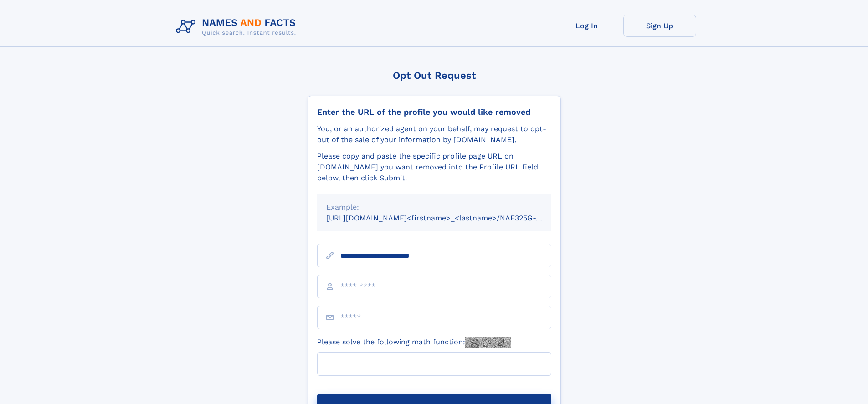  What do you see at coordinates (434, 75) in the screenshot?
I see `div: Opt Out Request` at bounding box center [434, 75].